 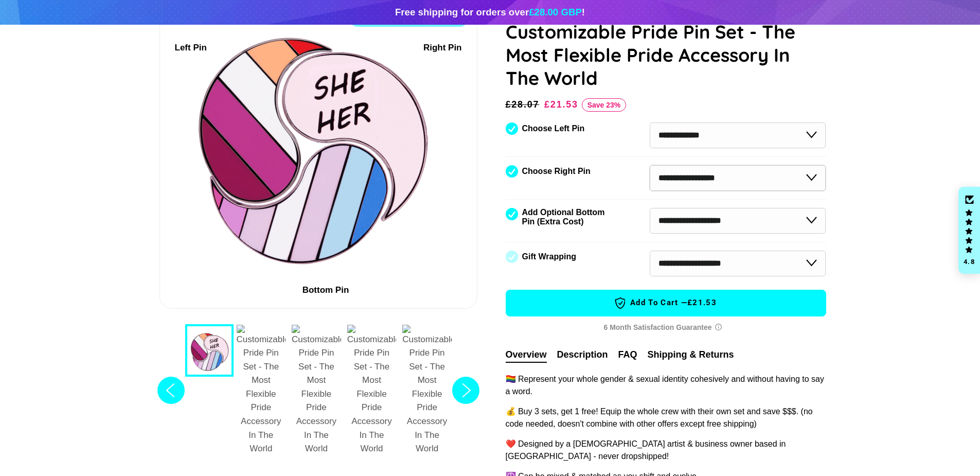 What do you see at coordinates (526, 355) in the screenshot?
I see `button: Overview` at bounding box center [526, 355].